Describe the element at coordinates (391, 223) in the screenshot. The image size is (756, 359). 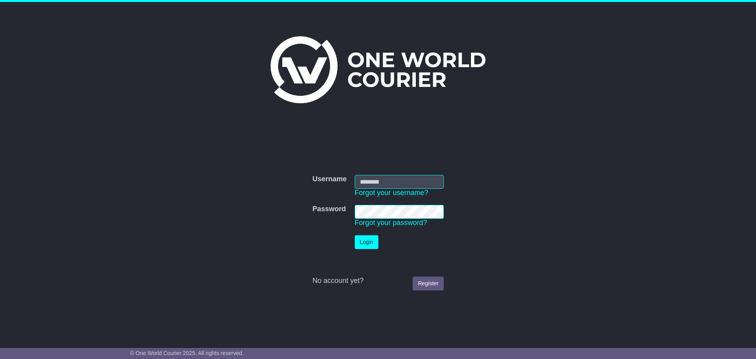
I see `a: Forgot your password?` at that location.